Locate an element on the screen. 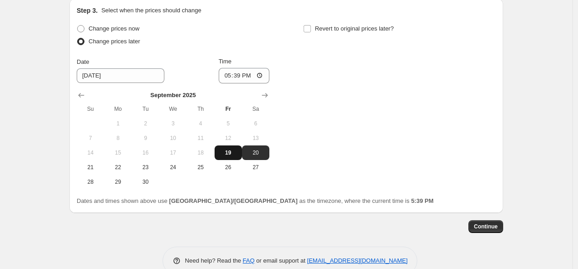 The height and width of the screenshot is (269, 578). button: Wednesday September 17 2025 is located at coordinates (173, 153).